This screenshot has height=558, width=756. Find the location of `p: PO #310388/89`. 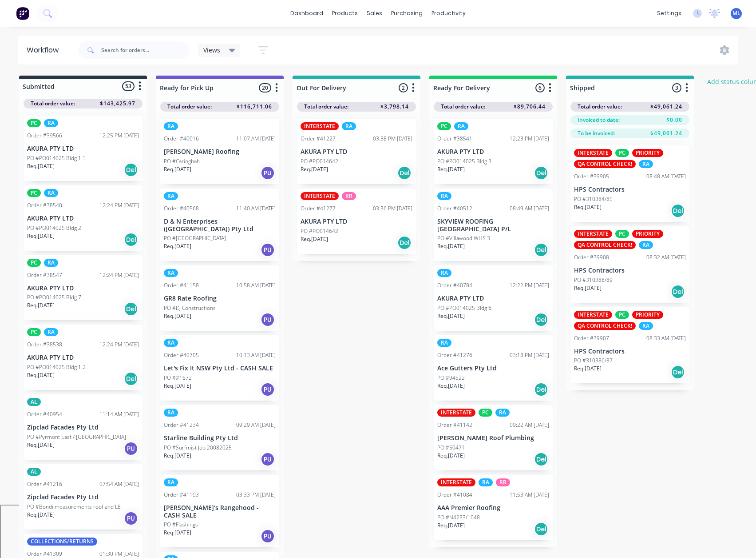

p: PO #310388/89 is located at coordinates (593, 280).